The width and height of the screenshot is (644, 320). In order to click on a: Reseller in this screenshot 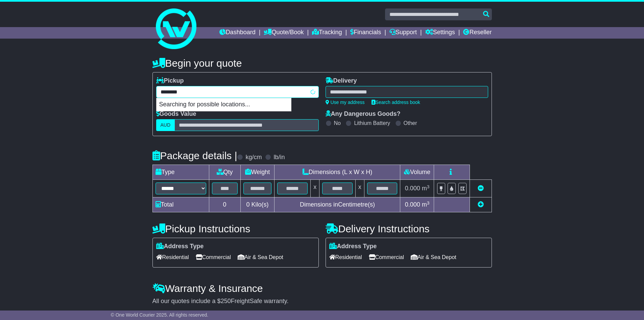, I will do `click(477, 33)`.